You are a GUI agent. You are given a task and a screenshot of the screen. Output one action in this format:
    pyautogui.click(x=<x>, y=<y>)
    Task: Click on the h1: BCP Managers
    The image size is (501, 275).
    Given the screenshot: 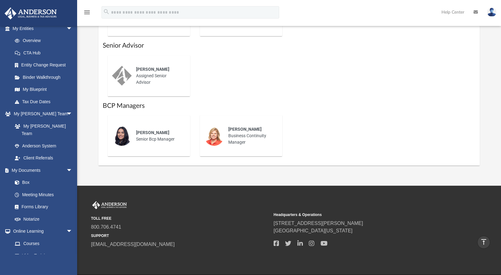 What is the action you would take?
    pyautogui.click(x=289, y=106)
    